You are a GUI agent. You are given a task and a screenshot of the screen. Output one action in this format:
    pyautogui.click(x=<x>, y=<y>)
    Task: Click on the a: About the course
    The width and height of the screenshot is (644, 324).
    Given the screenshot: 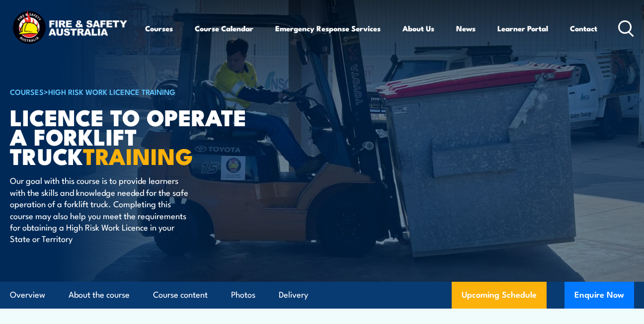 What is the action you would take?
    pyautogui.click(x=99, y=294)
    